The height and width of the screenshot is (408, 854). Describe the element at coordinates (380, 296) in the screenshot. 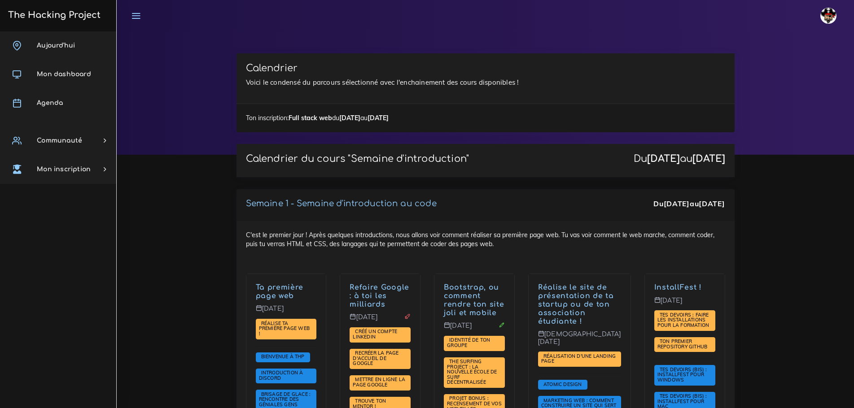

I see `p: C'est l'heure de ton premier véritable projet ! Tu vas recréer la très célèbre page d'accueil de ...` at that location.